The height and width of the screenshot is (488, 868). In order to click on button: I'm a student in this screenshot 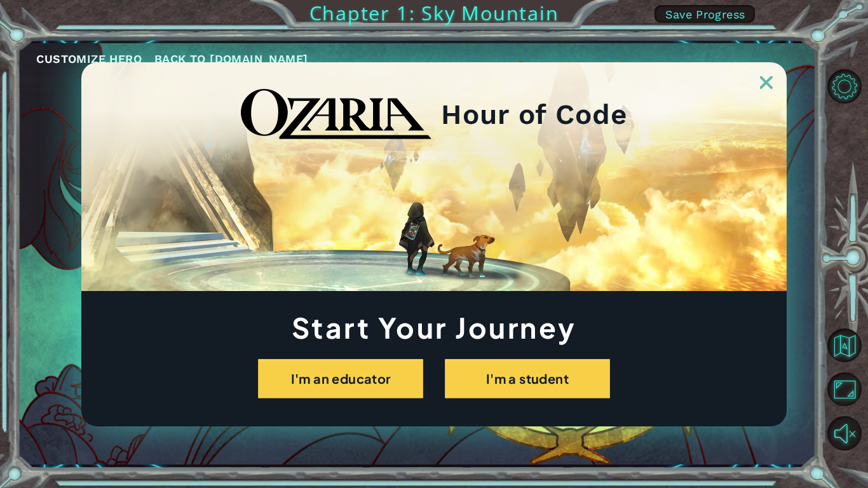, I will do `click(528, 379)`.